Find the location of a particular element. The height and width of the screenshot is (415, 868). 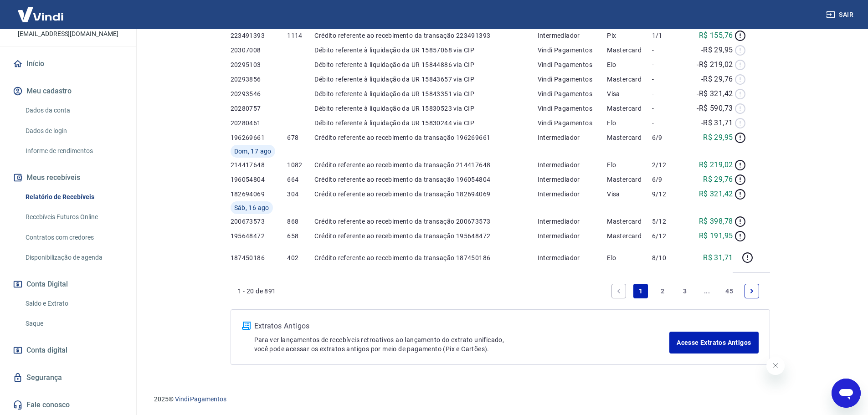

p: Crédito referente ao recebimento da transação 182694069 is located at coordinates (426, 194).